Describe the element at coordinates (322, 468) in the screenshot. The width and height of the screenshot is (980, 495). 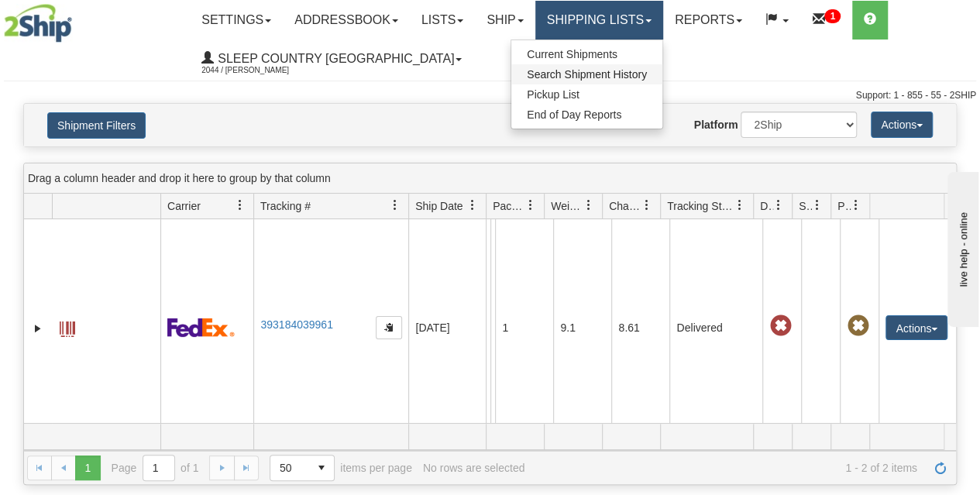
I see `span: select` at that location.